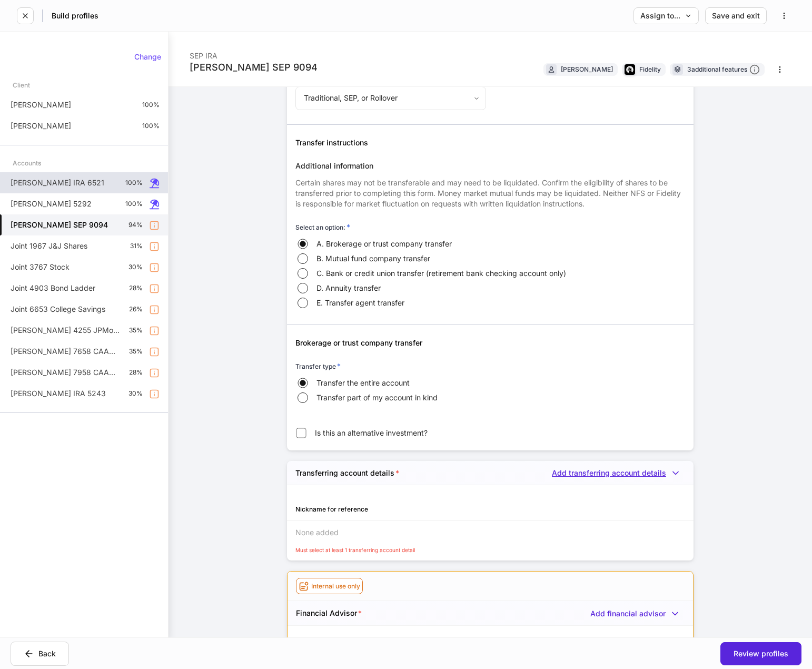  I want to click on div: Back, so click(40, 654).